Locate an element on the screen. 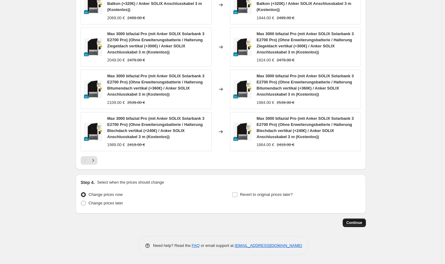 The width and height of the screenshot is (445, 264). span: Change prices now is located at coordinates (105, 194).